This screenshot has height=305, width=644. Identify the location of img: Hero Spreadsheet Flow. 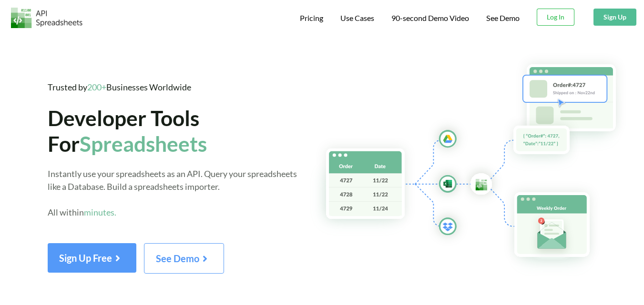
(476, 164).